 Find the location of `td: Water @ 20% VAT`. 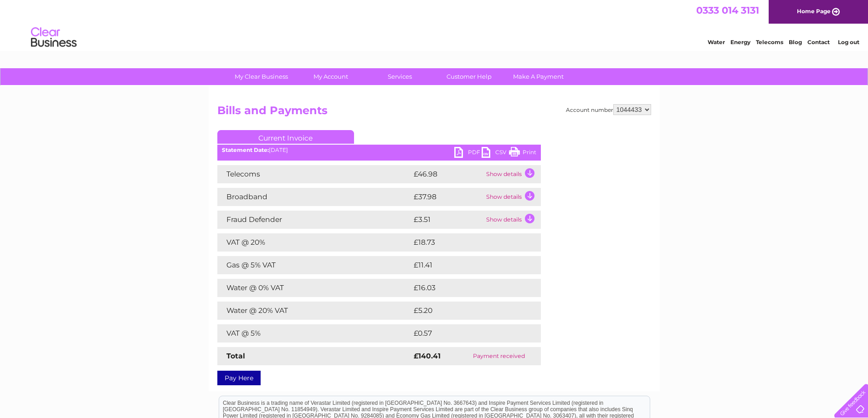

td: Water @ 20% VAT is located at coordinates (314, 311).